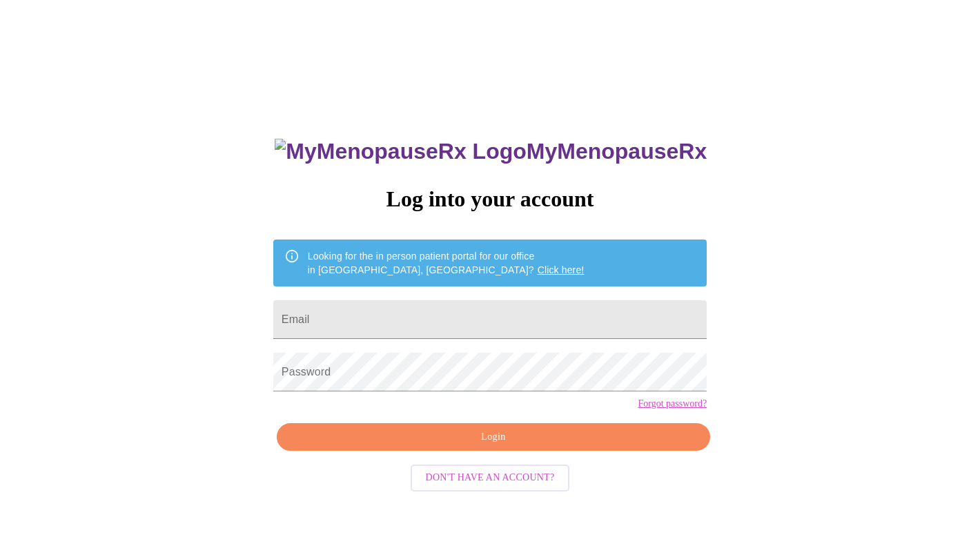 Image resolution: width=980 pixels, height=555 pixels. What do you see at coordinates (490, 199) in the screenshot?
I see `h3: Log into your account` at bounding box center [490, 199].